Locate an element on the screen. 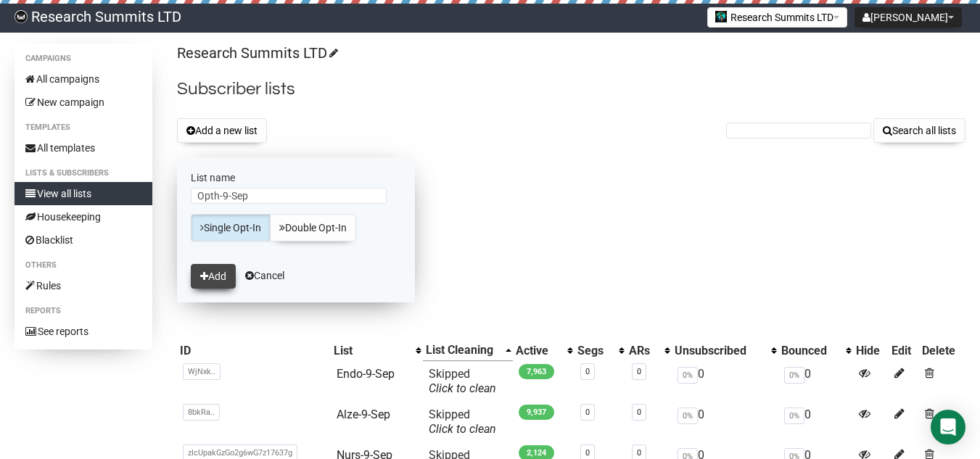  th: Segs: No sort applied, activate to apply an ascending sort is located at coordinates (599, 350).